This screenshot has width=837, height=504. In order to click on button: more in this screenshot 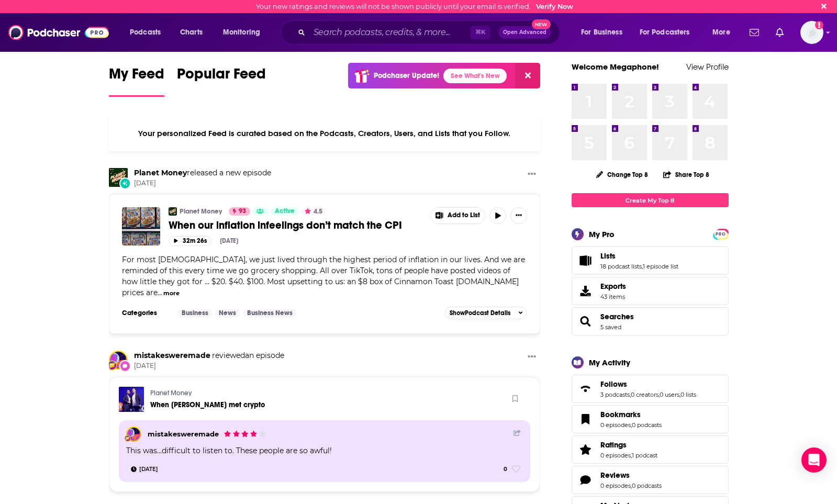, I will do `click(171, 293)`.